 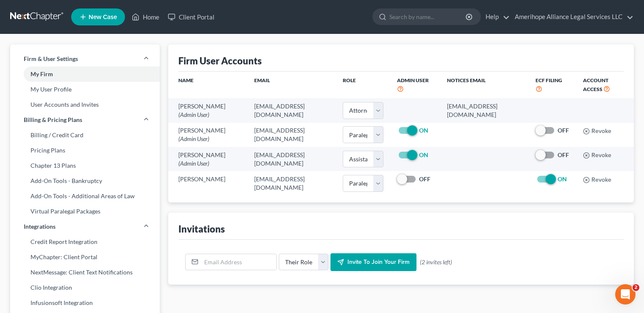 I want to click on a: Add-On Tools - Additional Areas of Law, so click(x=85, y=196).